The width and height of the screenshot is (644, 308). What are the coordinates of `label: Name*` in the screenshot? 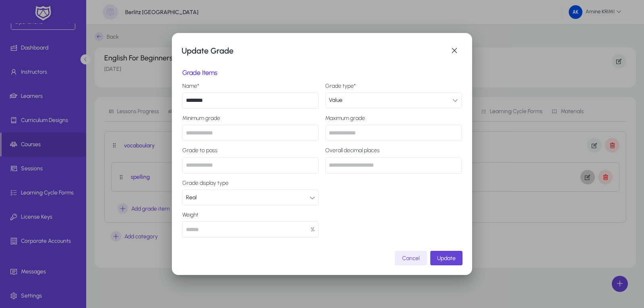 It's located at (250, 86).